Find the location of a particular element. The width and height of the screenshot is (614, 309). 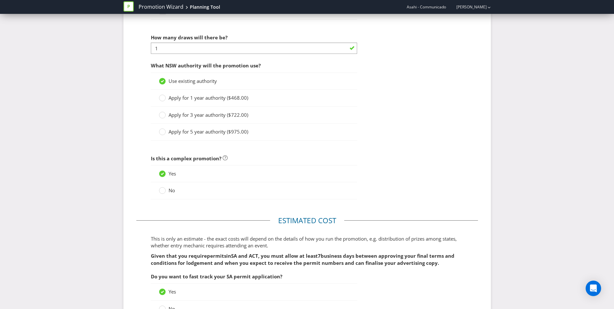

legend: Estimated cost is located at coordinates (307, 220).